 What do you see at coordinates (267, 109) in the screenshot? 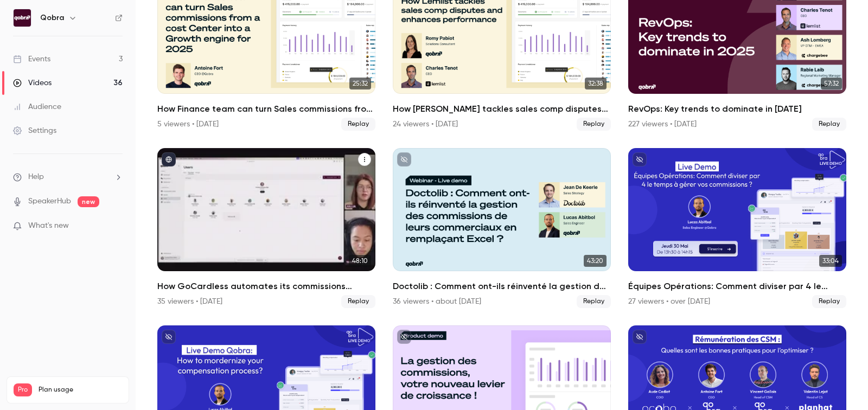
I see `h2: How Finance team can turn Sales commissions from a cost Center into a Revenue accelerator for 2025` at bounding box center [267, 109].